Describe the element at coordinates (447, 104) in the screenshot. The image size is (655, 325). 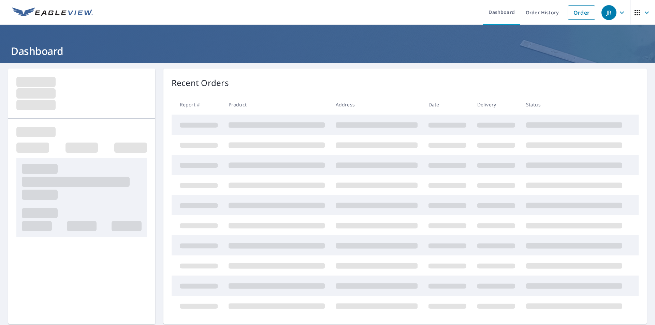
I see `th: Date` at that location.